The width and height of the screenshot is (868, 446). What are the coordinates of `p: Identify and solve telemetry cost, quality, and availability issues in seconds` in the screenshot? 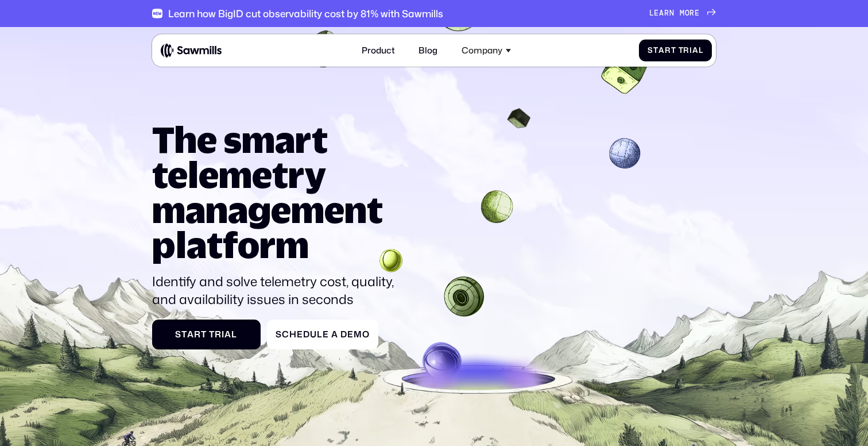 It's located at (278, 291).